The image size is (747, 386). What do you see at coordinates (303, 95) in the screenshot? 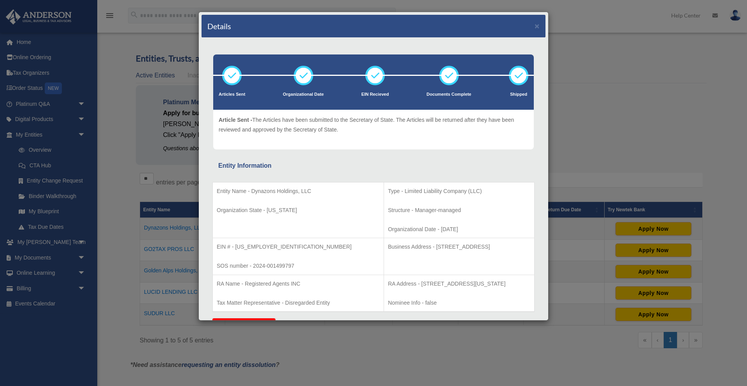
I see `p: Organizational Date` at bounding box center [303, 95].